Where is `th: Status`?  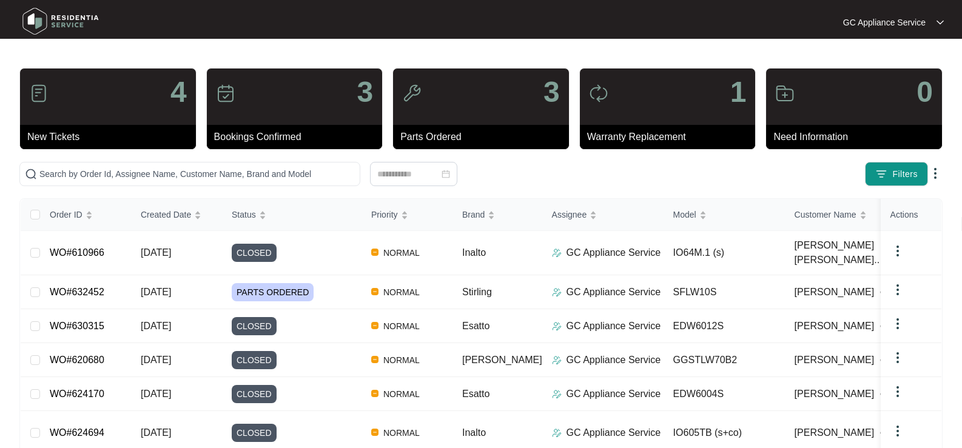
th: Status is located at coordinates (292, 215).